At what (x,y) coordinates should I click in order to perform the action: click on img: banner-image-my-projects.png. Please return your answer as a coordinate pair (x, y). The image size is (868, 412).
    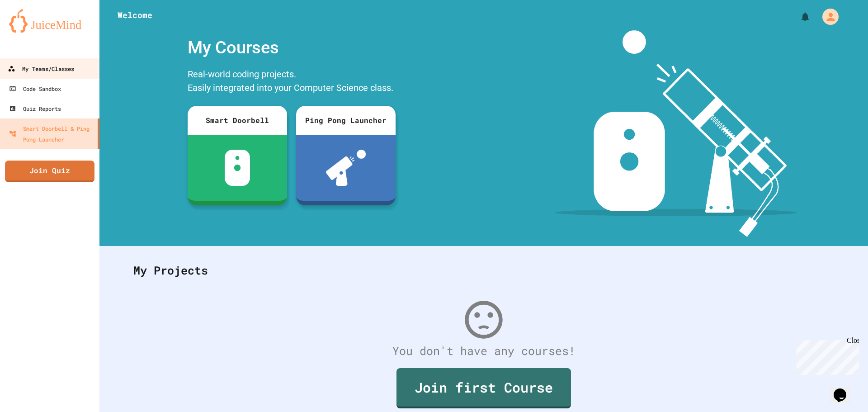
    Looking at the image, I should click on (676, 134).